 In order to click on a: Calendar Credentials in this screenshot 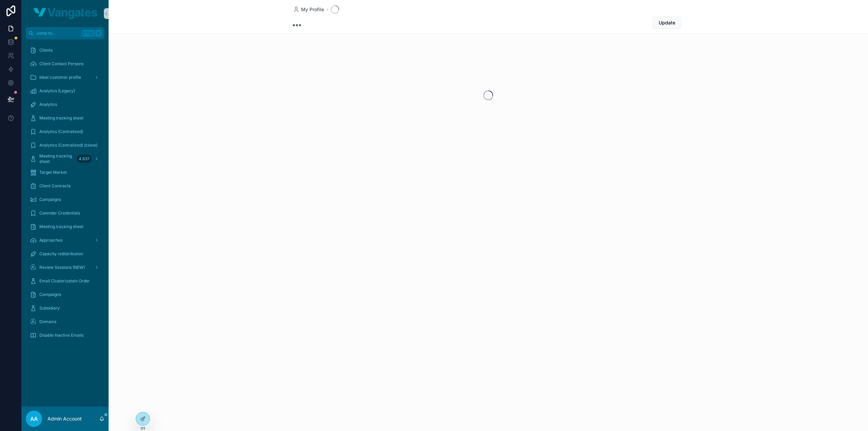, I will do `click(65, 213)`.